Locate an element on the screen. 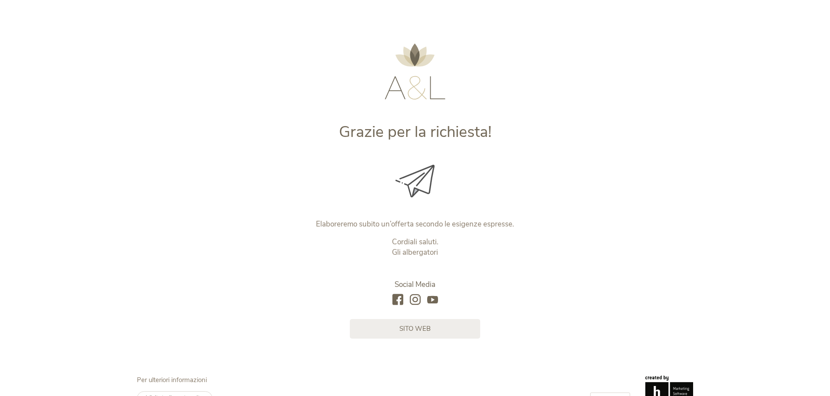 This screenshot has height=396, width=830. p: Elaboreremo subito un’offerta secondo le esigenze espresse. is located at coordinates (415, 224).